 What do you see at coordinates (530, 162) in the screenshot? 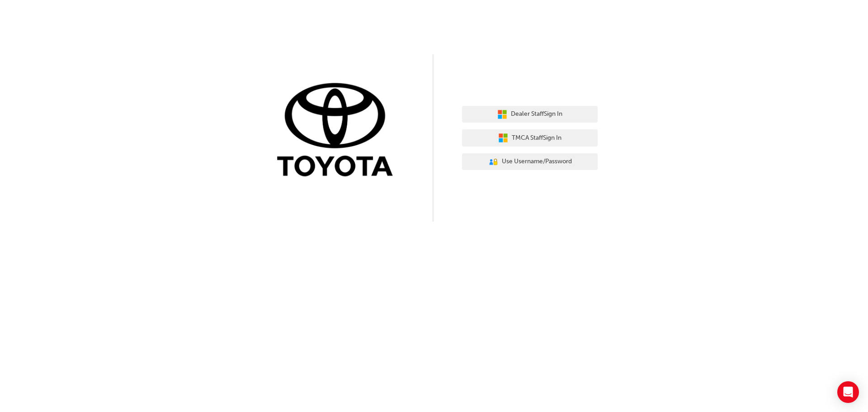
I see `button: Use Username/Password` at bounding box center [530, 162].